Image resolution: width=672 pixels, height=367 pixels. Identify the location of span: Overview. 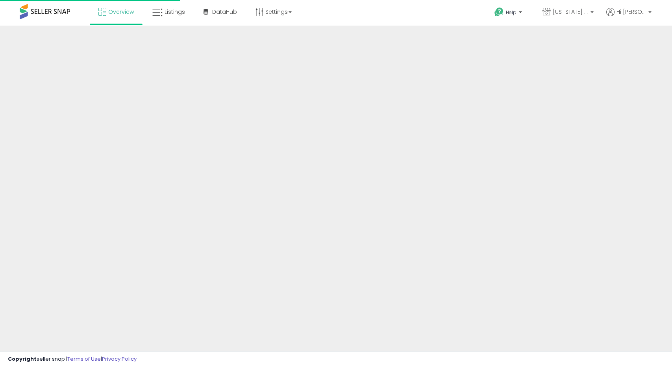
(121, 12).